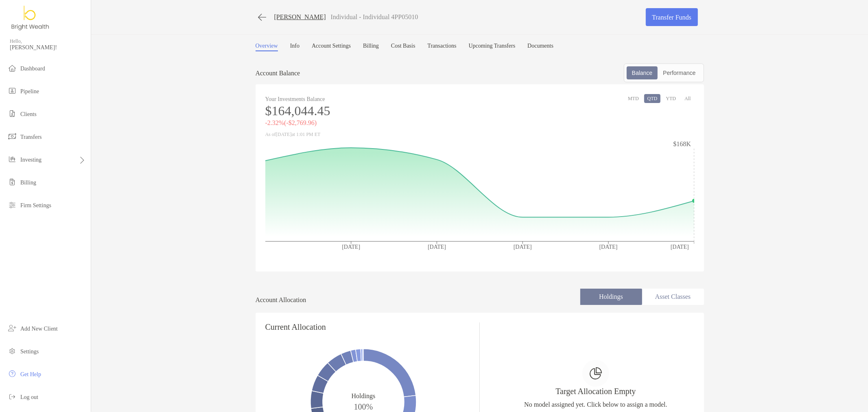 The width and height of the screenshot is (868, 412). What do you see at coordinates (32, 68) in the screenshot?
I see `span: Dashboard` at bounding box center [32, 68].